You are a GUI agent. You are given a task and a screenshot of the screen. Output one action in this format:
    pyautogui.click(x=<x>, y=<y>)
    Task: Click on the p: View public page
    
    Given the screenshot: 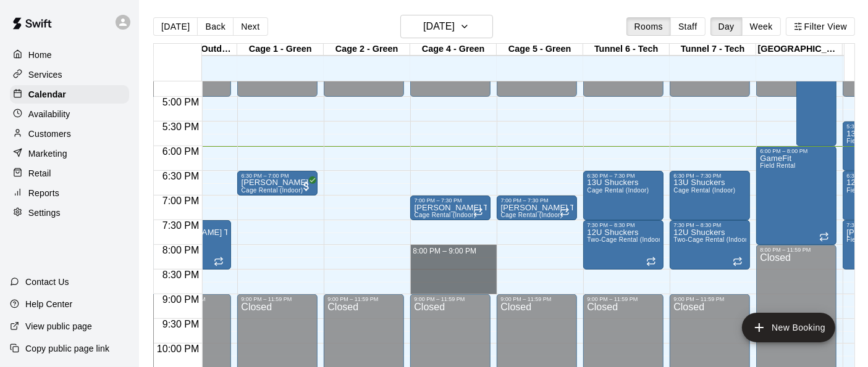 What is the action you would take?
    pyautogui.click(x=58, y=327)
    